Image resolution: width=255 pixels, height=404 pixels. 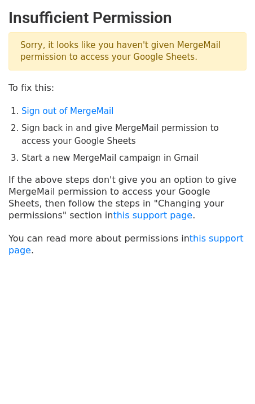 I want to click on p: To fix this:, so click(x=128, y=87).